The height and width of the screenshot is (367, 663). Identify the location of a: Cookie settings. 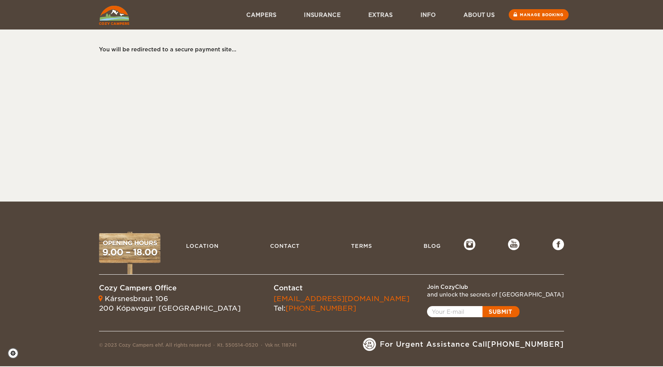
(15, 354).